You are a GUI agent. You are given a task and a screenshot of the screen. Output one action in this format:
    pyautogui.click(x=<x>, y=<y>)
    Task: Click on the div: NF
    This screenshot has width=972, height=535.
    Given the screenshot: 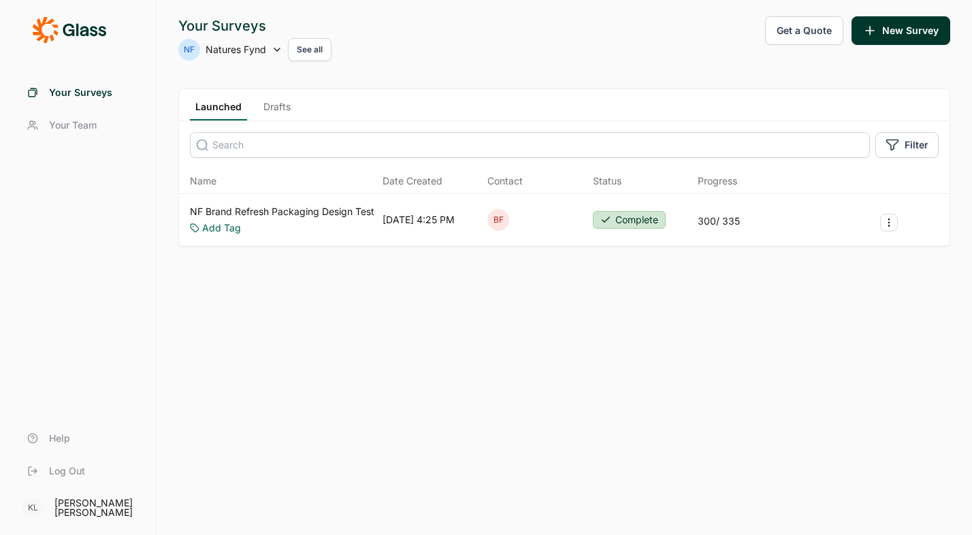 What is the action you would take?
    pyautogui.click(x=189, y=50)
    